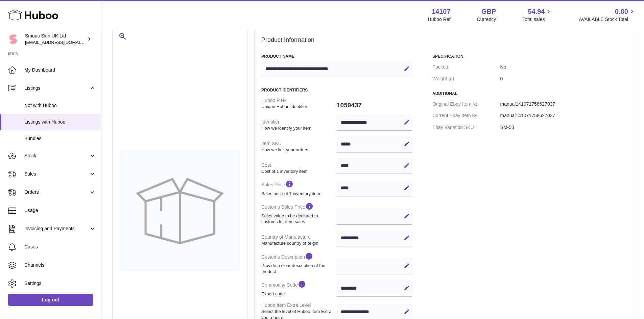  What do you see at coordinates (299, 263) in the screenshot?
I see `dt: Customs Description` at bounding box center [299, 263].